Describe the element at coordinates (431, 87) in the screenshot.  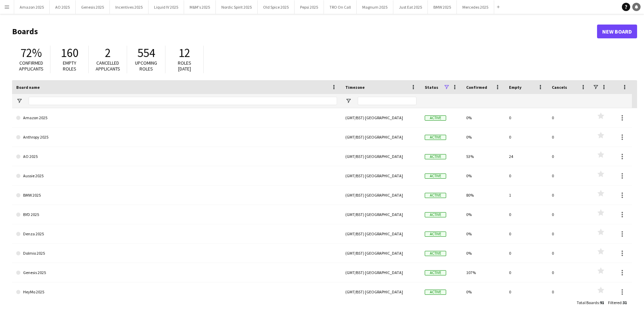
I see `span: Status` at that location.